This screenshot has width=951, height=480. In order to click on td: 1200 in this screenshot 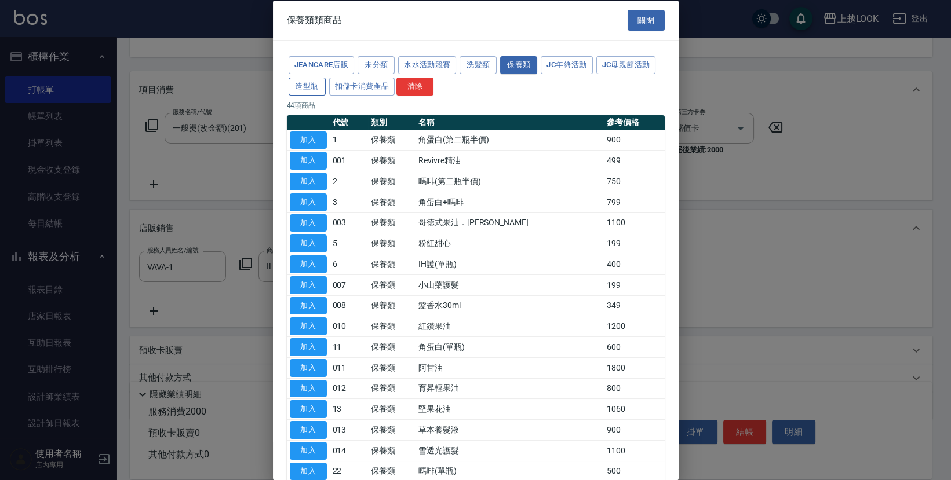, I will do `click(634, 326)`.